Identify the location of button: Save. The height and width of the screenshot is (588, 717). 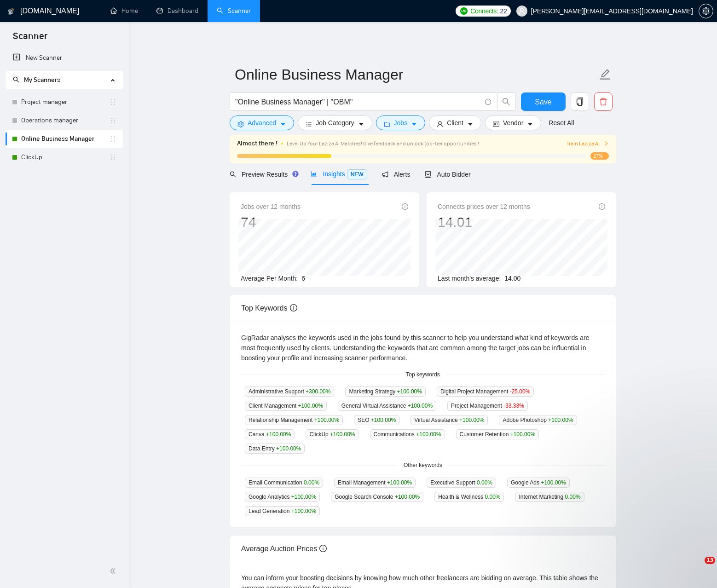
(543, 102).